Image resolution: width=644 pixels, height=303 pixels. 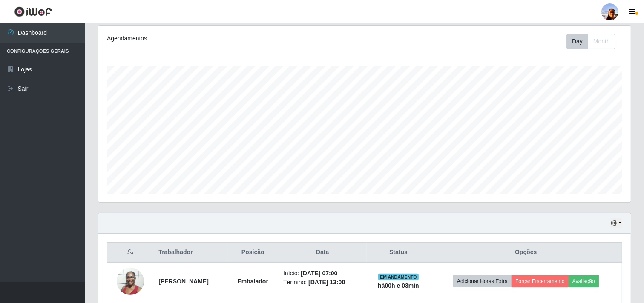 What do you see at coordinates (583, 282) in the screenshot?
I see `button: Avaliação` at bounding box center [583, 282].